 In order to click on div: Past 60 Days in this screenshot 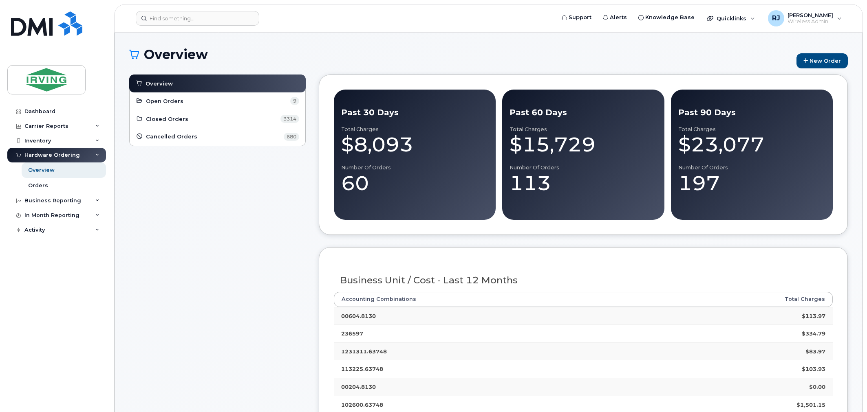, I will do `click(583, 112)`.